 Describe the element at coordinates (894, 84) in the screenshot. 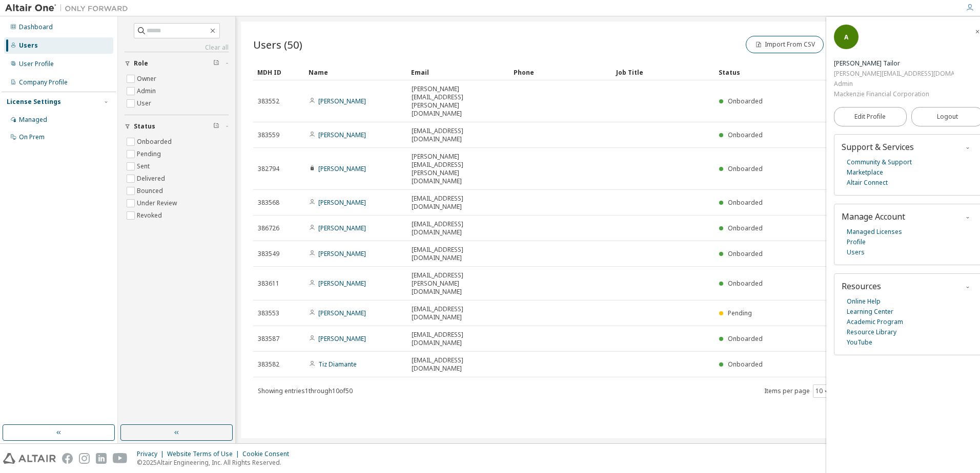

I see `div: Admin` at that location.